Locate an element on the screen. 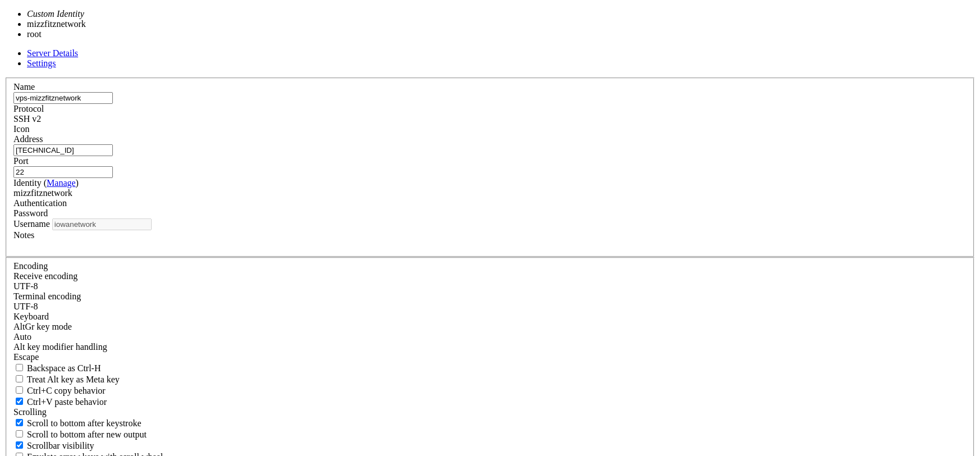 This screenshot has height=456, width=980. label: The default terminal encoding. ISO-2022 enables character map translations (like graphics maps). ... is located at coordinates (47, 296).